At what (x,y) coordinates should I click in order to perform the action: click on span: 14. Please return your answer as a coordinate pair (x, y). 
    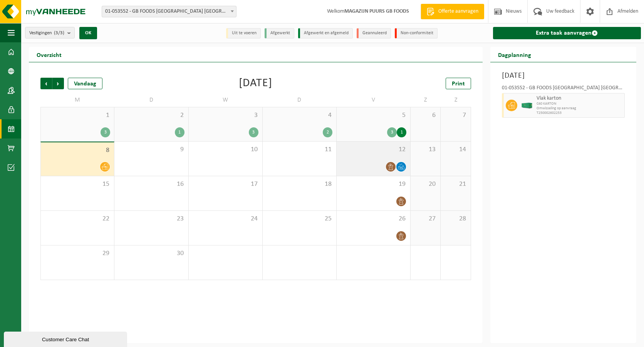
    Looking at the image, I should click on (455, 149).